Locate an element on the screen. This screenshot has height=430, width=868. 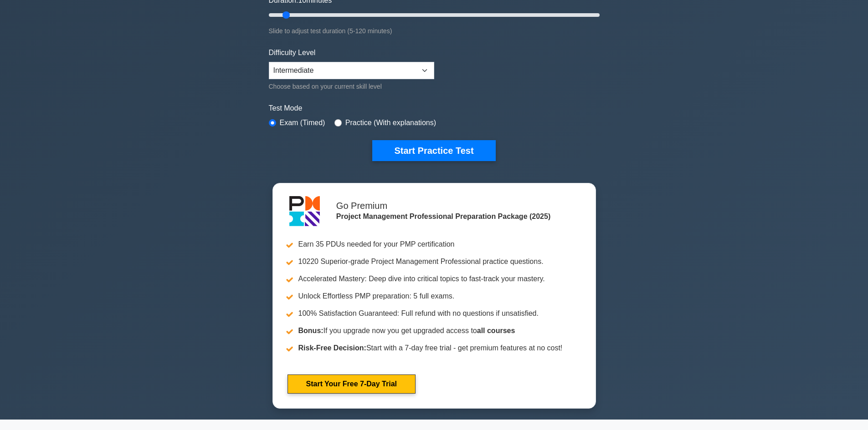
button: Start Practice Test is located at coordinates (434, 151).